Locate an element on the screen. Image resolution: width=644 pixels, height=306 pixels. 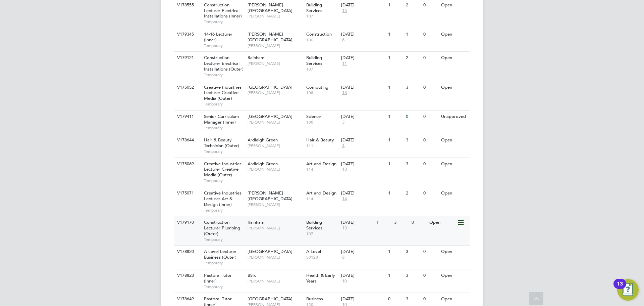
div: V178823 is located at coordinates (187, 275).